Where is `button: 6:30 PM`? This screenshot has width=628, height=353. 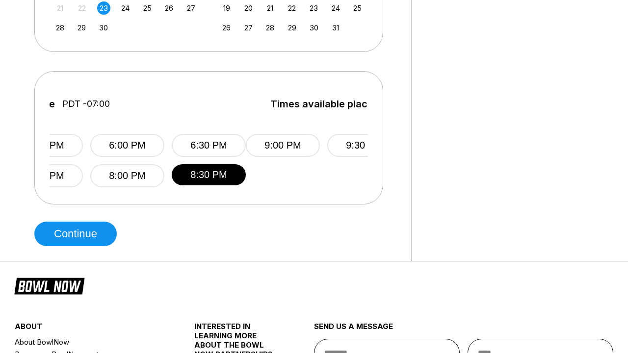
button: 6:30 PM is located at coordinates (208, 145).